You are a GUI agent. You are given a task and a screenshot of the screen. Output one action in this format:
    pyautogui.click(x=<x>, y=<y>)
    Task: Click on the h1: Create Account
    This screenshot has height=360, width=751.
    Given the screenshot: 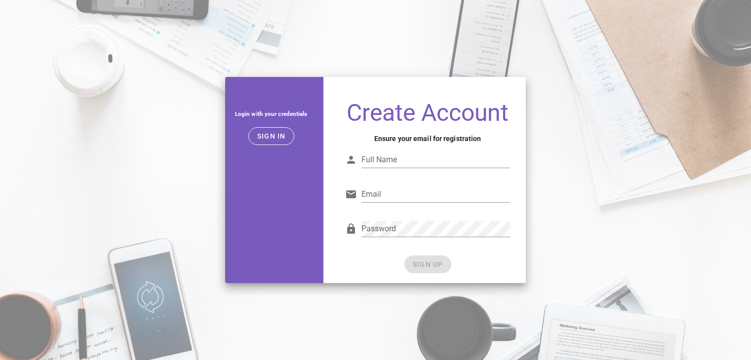 What is the action you would take?
    pyautogui.click(x=428, y=113)
    